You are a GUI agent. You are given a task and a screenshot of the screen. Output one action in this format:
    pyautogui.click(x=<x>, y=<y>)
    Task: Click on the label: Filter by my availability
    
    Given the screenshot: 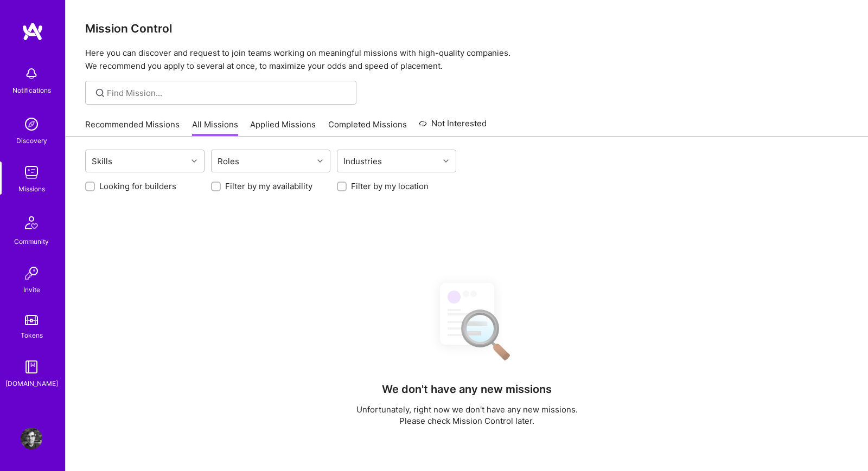 What is the action you would take?
    pyautogui.click(x=268, y=186)
    